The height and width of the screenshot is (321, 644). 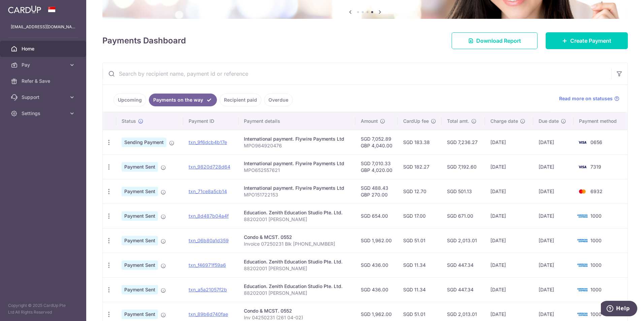 What do you see at coordinates (297, 194) in the screenshot?
I see `p: MPO151722153` at bounding box center [297, 194].